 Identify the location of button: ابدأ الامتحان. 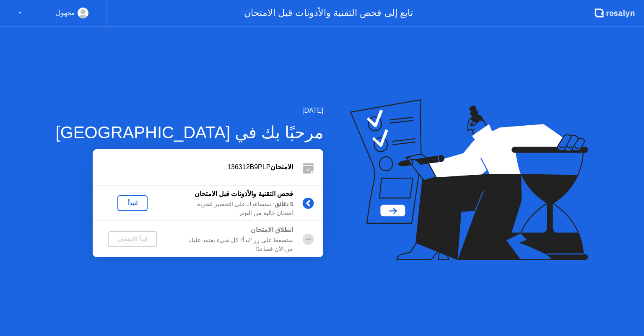
(133, 239).